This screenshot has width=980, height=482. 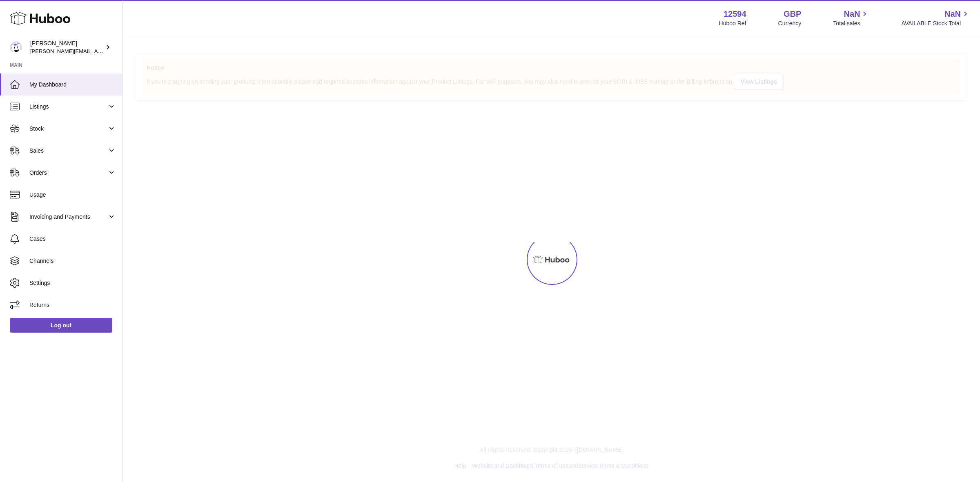 What do you see at coordinates (72, 283) in the screenshot?
I see `span: Settings` at bounding box center [72, 283].